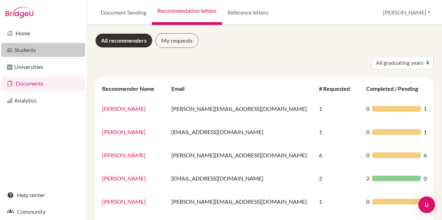  Describe the element at coordinates (19, 12) in the screenshot. I see `img: Bridge-U` at that location.